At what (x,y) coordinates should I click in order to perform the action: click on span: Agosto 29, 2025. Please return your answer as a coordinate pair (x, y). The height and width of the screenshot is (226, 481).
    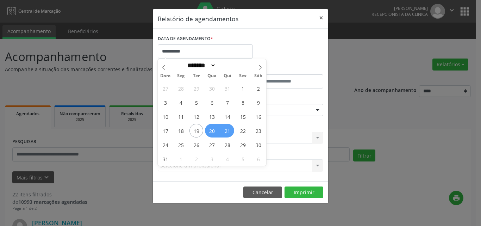
    Looking at the image, I should click on (243, 144).